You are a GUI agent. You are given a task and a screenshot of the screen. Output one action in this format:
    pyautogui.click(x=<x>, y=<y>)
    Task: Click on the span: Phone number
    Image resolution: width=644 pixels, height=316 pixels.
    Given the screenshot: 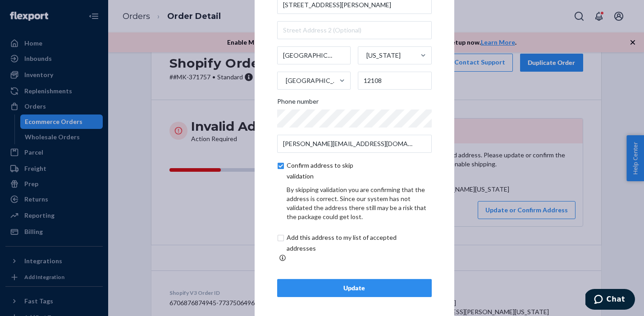 What is the action you would take?
    pyautogui.click(x=298, y=103)
    